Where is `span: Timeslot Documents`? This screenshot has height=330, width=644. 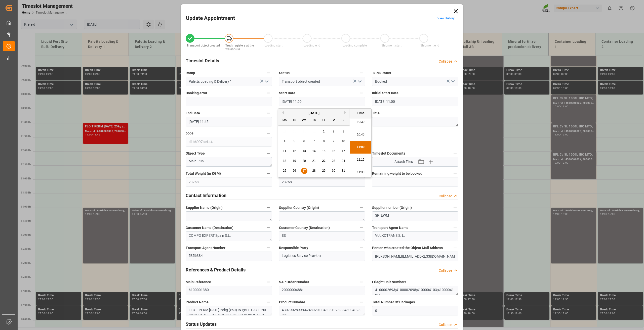
span: Timeslot Documents is located at coordinates (389, 153).